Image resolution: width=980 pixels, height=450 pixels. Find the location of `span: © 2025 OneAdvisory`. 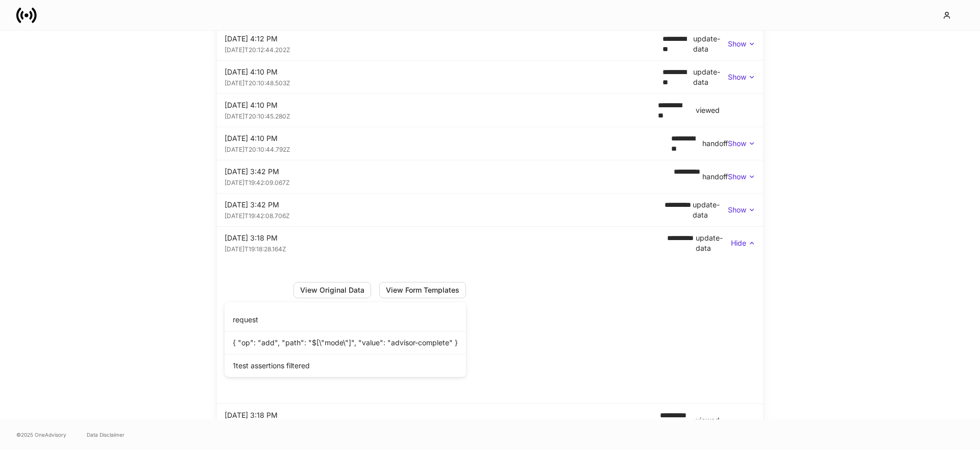

span: © 2025 OneAdvisory is located at coordinates (41, 434).